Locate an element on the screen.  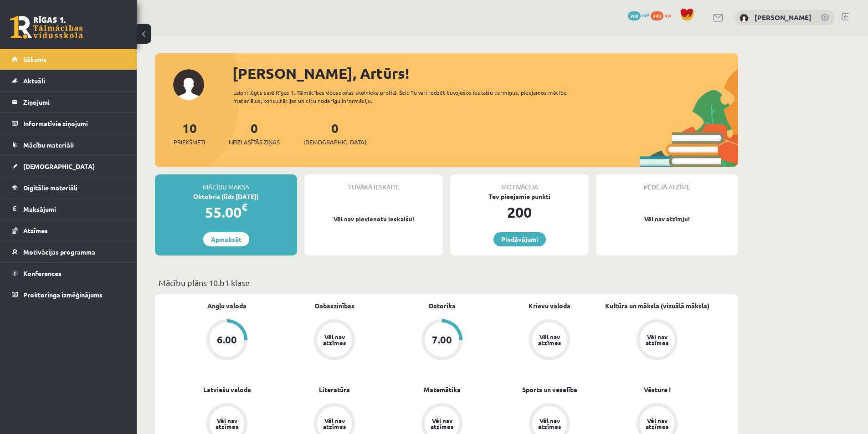
span: Sākums is located at coordinates (35, 59).